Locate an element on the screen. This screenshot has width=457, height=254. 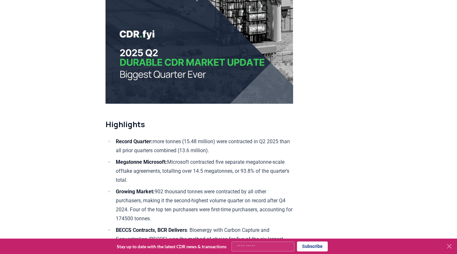
strong: Record Quarter: is located at coordinates (134, 141).